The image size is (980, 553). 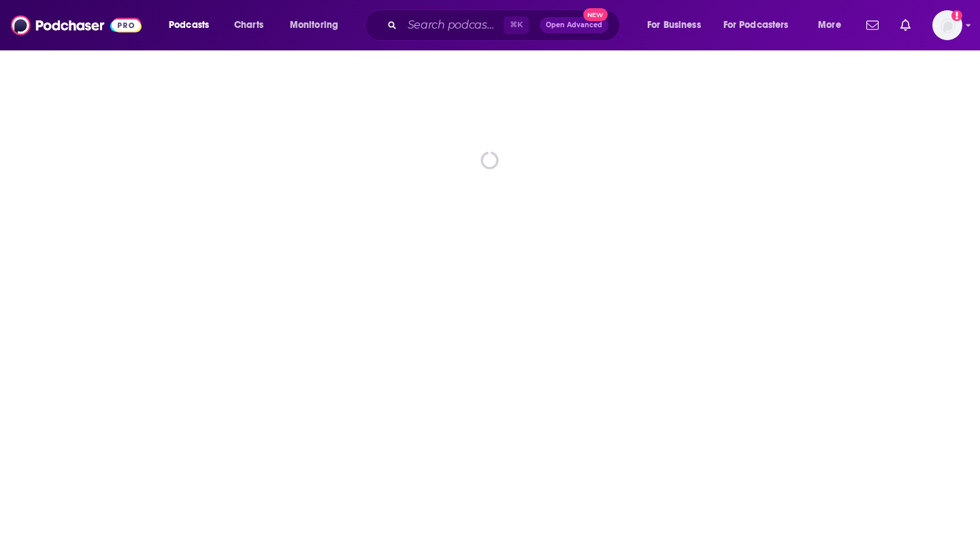 I want to click on span: Charts, so click(x=248, y=25).